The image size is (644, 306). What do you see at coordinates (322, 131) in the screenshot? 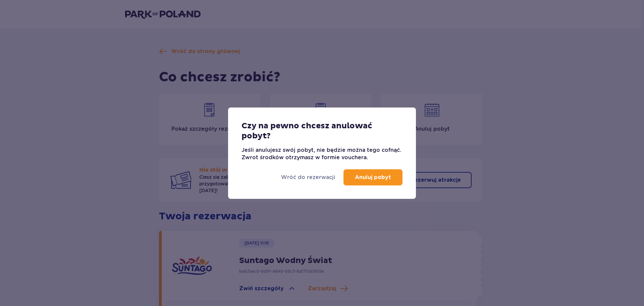
I see `p: Czy na pewno chcesz anulować pobyt?` at bounding box center [322, 131].